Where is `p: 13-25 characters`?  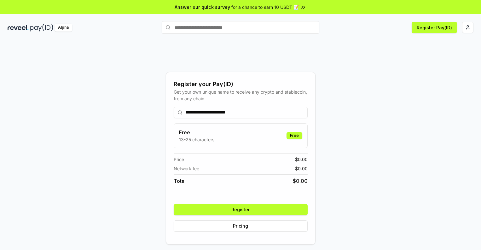
p: 13-25 characters is located at coordinates (197, 139).